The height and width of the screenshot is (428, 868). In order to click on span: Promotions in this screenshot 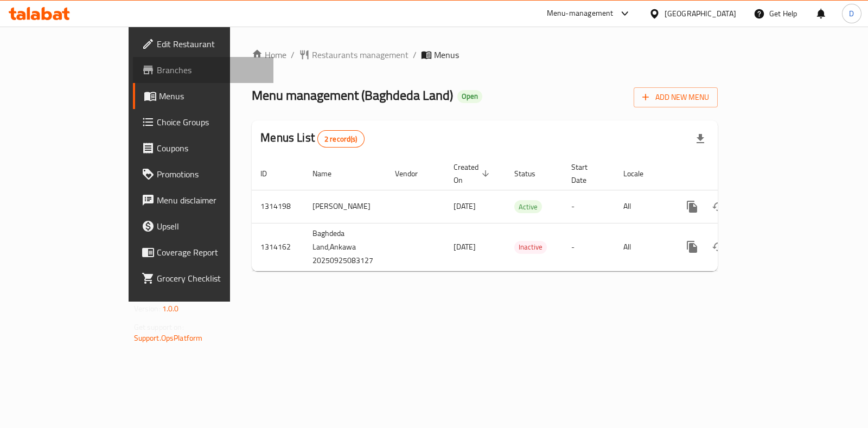, I will do `click(210, 174)`.